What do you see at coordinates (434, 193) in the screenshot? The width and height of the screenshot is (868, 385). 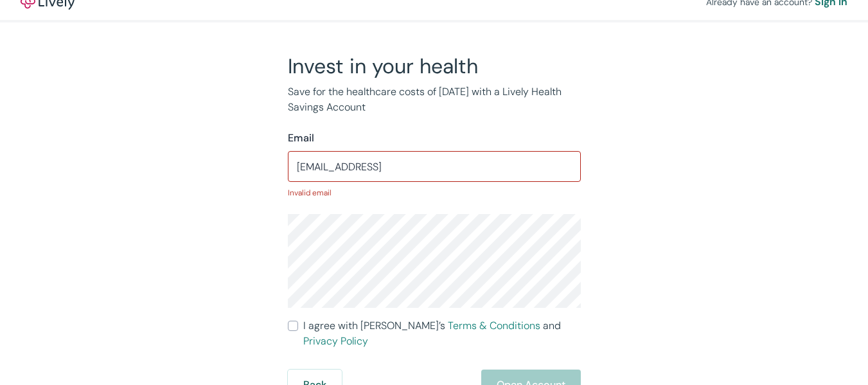 I see `p: Invalid email` at bounding box center [434, 193].